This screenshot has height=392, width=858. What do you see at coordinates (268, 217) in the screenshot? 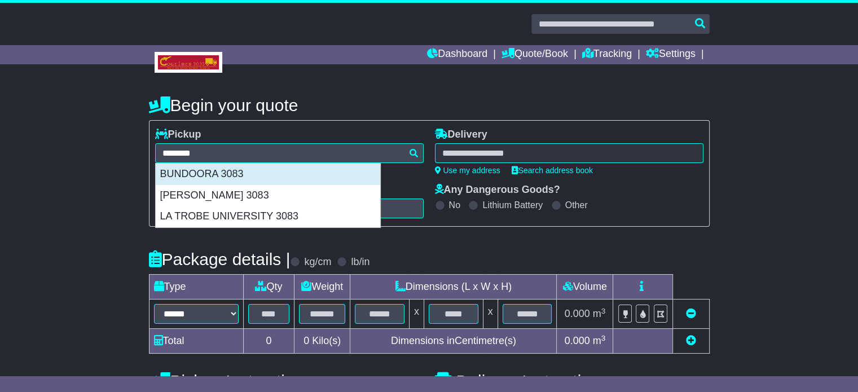
I see `div: LA TROBE UNIVERSITY 3083` at bounding box center [268, 217].